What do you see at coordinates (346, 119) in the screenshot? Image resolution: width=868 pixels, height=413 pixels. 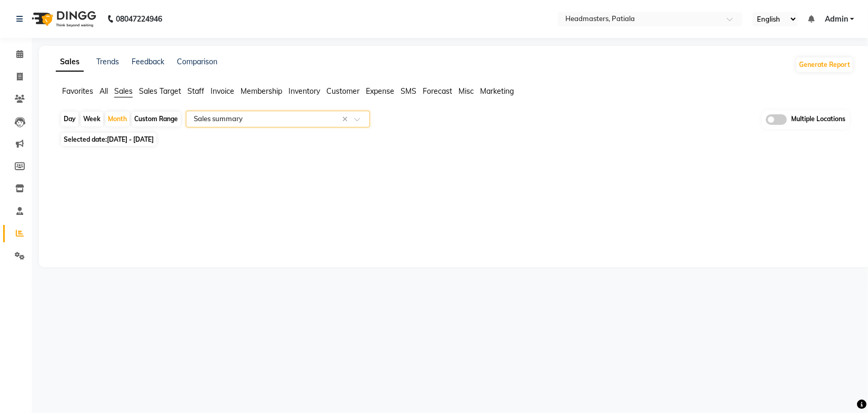 I see `span: Clear all` at bounding box center [346, 119].